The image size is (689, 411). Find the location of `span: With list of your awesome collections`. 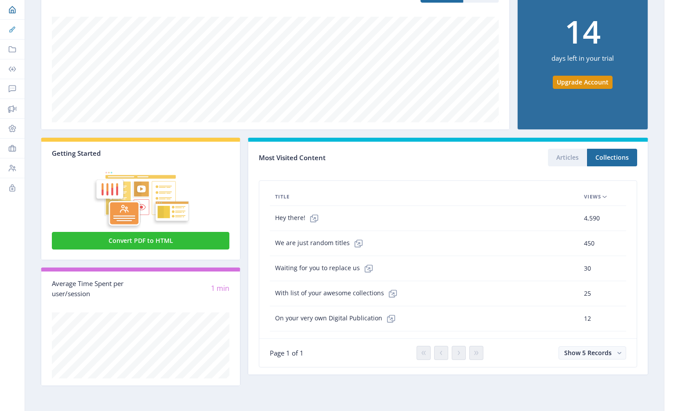

span: With list of your awesome collections is located at coordinates (338, 293).